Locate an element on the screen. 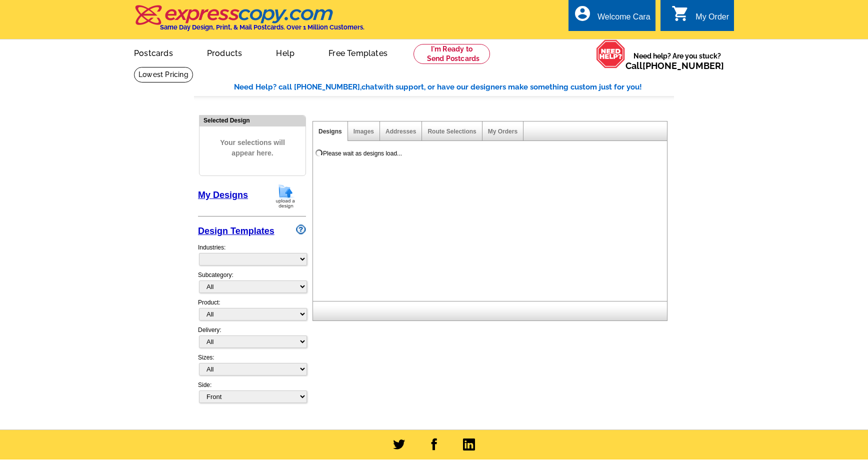 This screenshot has width=868, height=467. a: Postcards is located at coordinates (154, 52).